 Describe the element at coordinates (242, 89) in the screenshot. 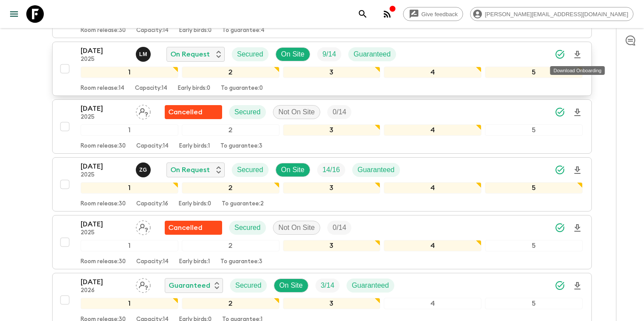

I see `p: To guarantee: 0` at that location.